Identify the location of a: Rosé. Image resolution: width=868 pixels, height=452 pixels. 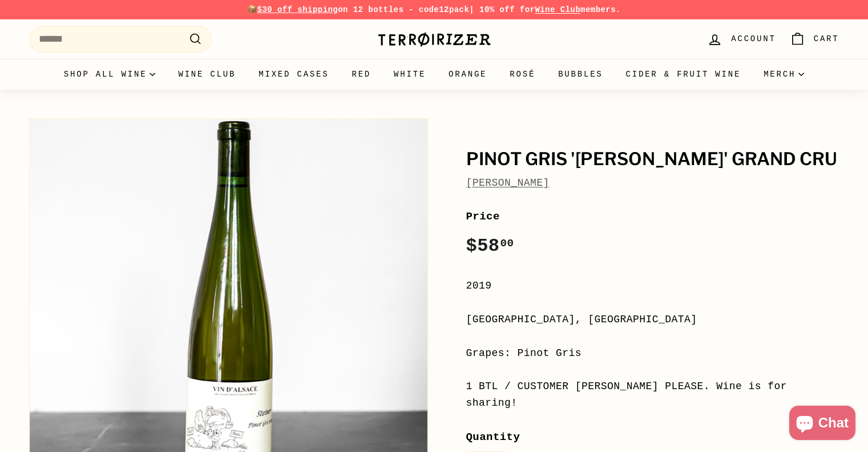
(522, 74).